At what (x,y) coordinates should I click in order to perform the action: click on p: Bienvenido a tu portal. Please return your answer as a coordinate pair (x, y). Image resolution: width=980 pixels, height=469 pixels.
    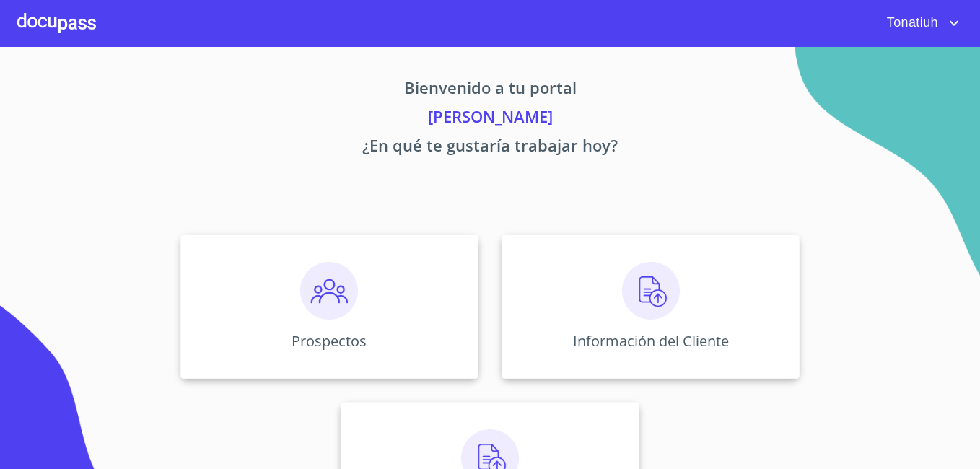
    Looking at the image, I should click on (490, 91).